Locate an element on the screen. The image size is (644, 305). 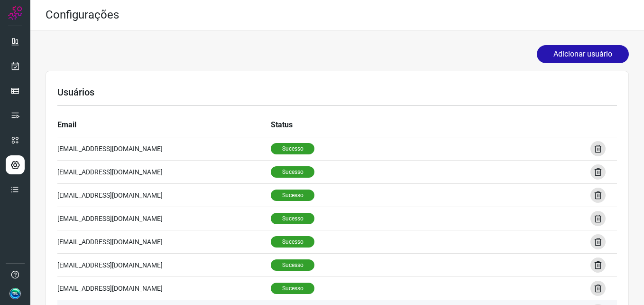
img: d1faacb7788636816442e007acca7356.jpg is located at coordinates (15, 294).